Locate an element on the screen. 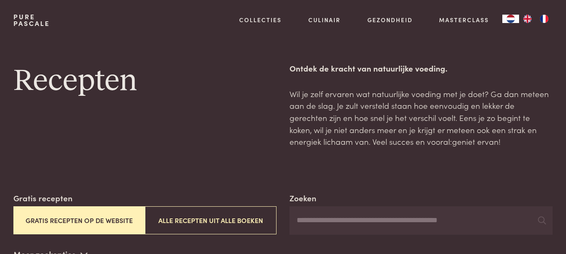 Image resolution: width=566 pixels, height=254 pixels. a: Gezondheid is located at coordinates (390, 20).